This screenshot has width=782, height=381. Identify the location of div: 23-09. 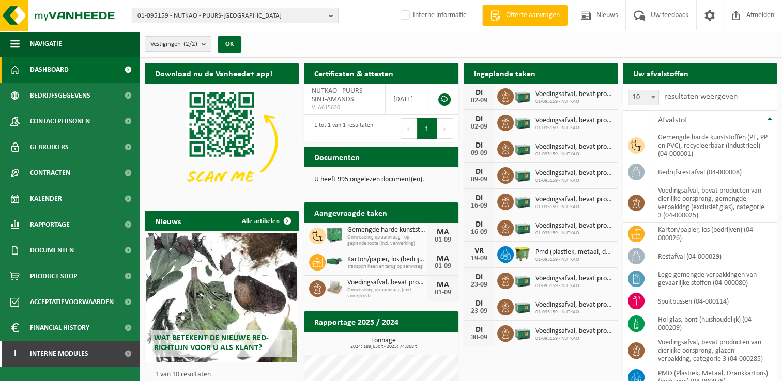
(479, 312).